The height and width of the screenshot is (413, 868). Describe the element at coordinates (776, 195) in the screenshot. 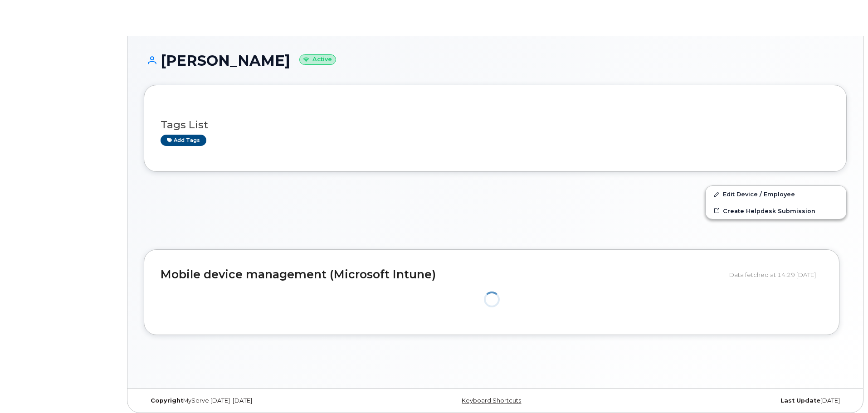

I see `a: Edit Device / Employee` at that location.